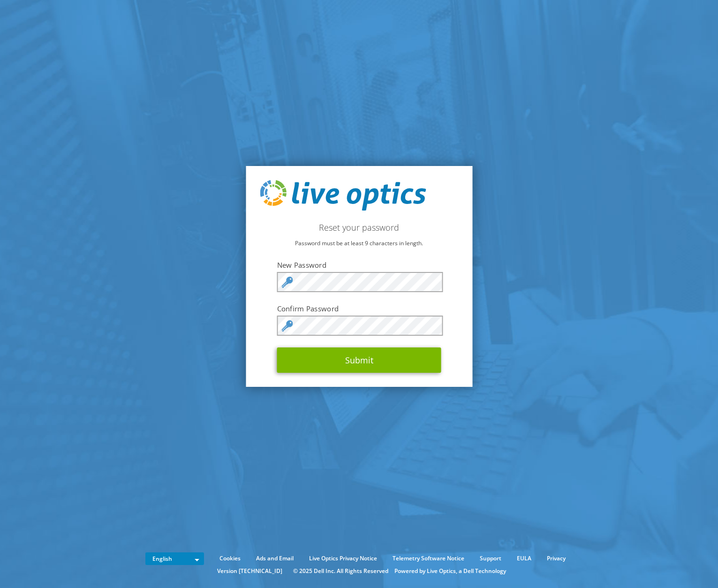 The width and height of the screenshot is (718, 588). What do you see at coordinates (343, 196) in the screenshot?
I see `img: live_optics_svg.svg` at bounding box center [343, 196].